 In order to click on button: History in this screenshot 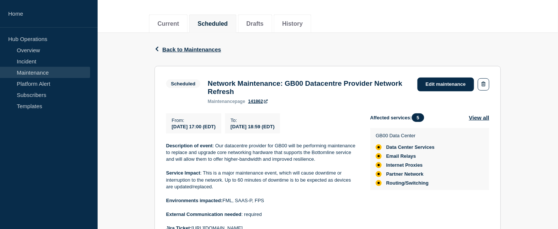, I will do `click(292, 24)`.